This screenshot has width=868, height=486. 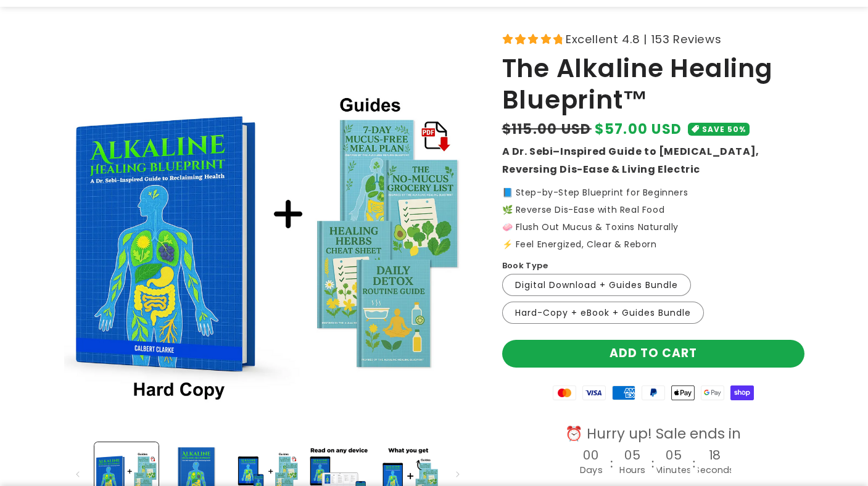 What do you see at coordinates (714, 456) in the screenshot?
I see `h4: 18` at bounding box center [714, 456].